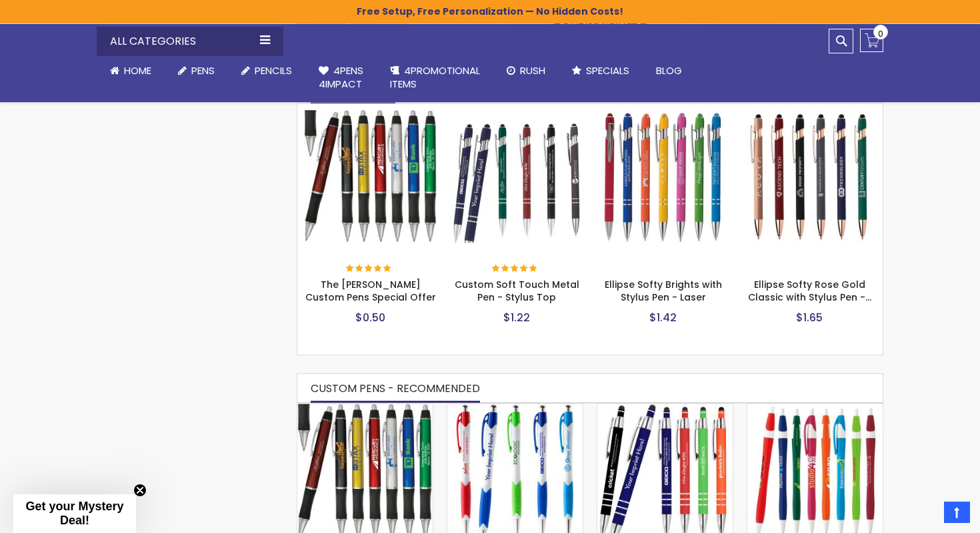 The height and width of the screenshot is (533, 980). What do you see at coordinates (811, 115) in the screenshot?
I see `a: Ellipse Softy Rose Gold Classic with Stylus Pen - Silver Laser` at bounding box center [811, 115].